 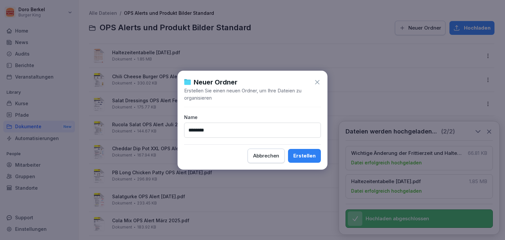 What do you see at coordinates (253, 117) in the screenshot?
I see `p: Name` at bounding box center [253, 117].